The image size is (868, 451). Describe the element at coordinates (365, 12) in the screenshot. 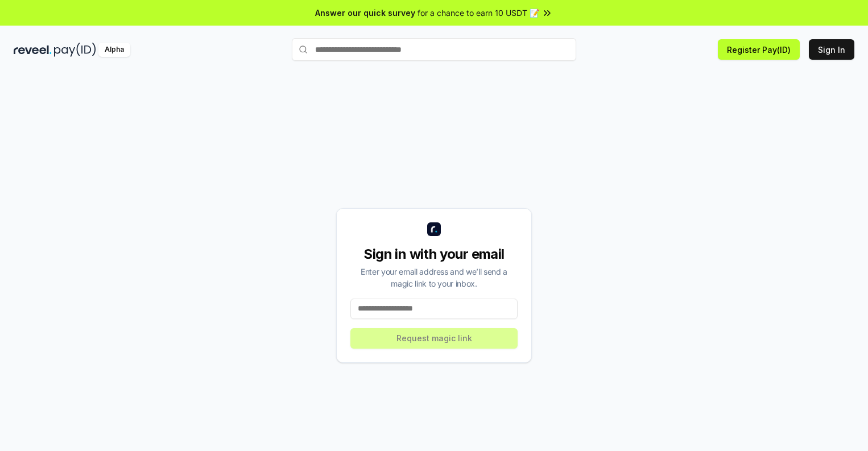

I see `span: Answer our quick survey` at that location.